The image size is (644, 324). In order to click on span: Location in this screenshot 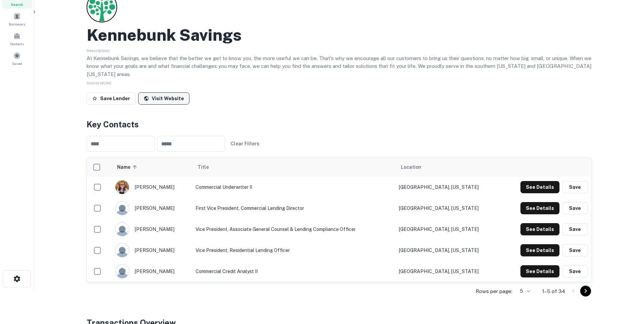, I will do `click(412, 167)`.